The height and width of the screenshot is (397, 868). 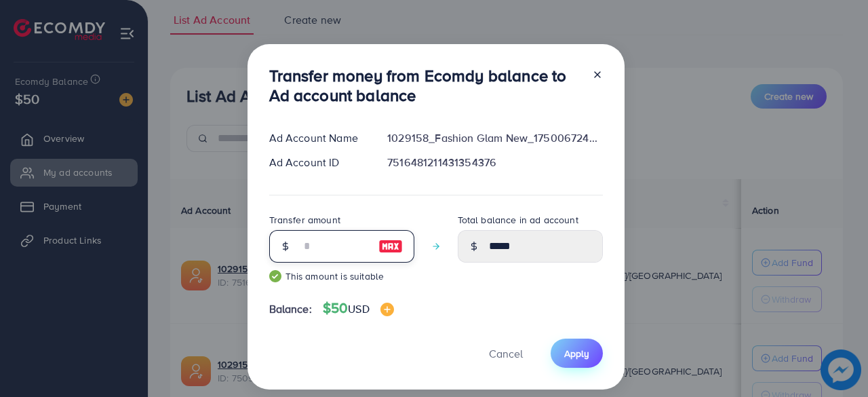 What do you see at coordinates (494, 138) in the screenshot?
I see `div: 1029158_Fashion Glam New_1750067246612` at bounding box center [494, 138].